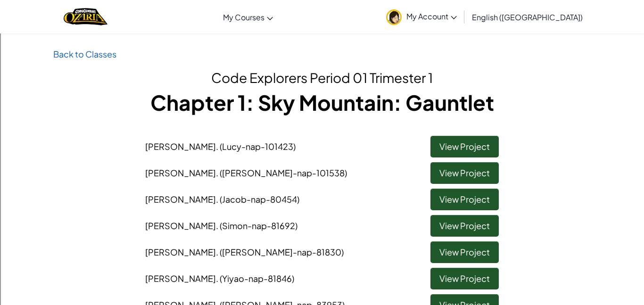 Image resolution: width=644 pixels, height=305 pixels. I want to click on a: My Account, so click(422, 17).